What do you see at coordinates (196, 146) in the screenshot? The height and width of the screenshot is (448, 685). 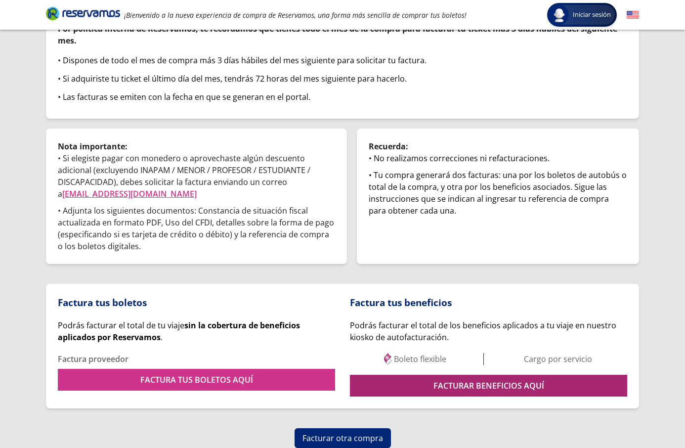 I see `p: Nota importante:` at bounding box center [196, 146].